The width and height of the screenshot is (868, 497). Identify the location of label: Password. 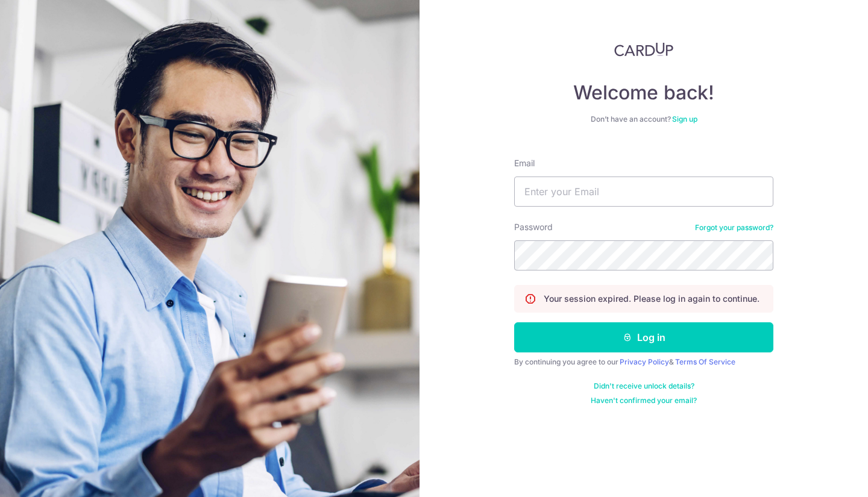
(533, 227).